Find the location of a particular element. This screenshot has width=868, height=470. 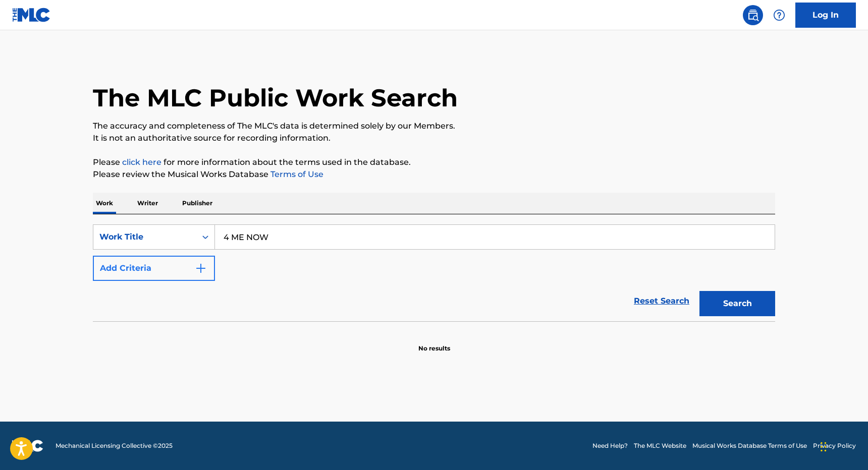

p: Please review the Musical Works Database is located at coordinates (434, 174).